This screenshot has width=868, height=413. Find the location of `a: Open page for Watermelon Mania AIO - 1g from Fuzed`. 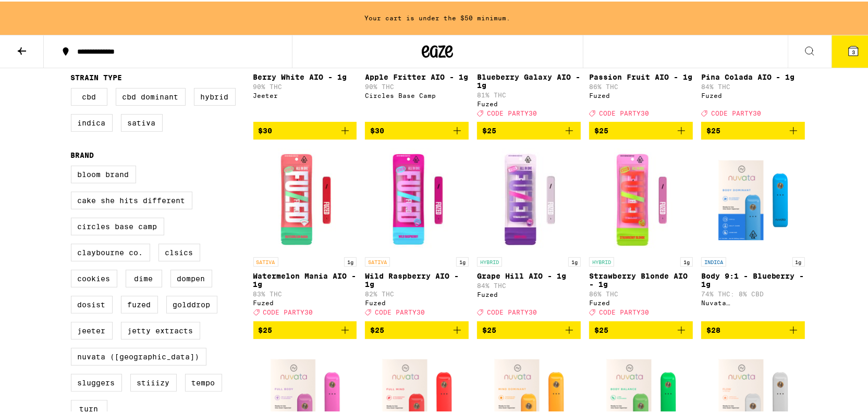

a: Open page for Watermelon Mania AIO - 1g from Fuzed is located at coordinates (305, 233).